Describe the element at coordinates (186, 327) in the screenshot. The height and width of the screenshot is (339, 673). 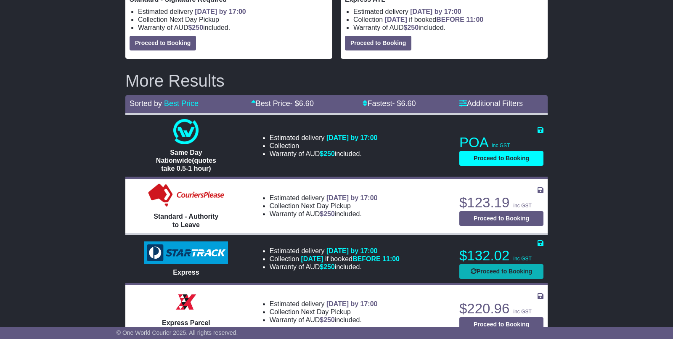
I see `span: Express Parcel Service` at that location.